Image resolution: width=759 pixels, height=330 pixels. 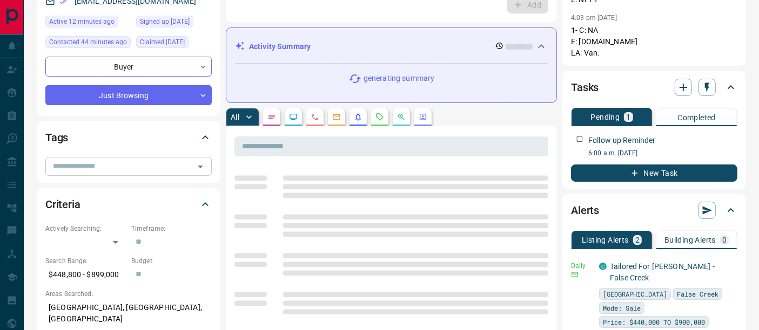 I want to click on span: Active 12 minutes ago, so click(x=82, y=22).